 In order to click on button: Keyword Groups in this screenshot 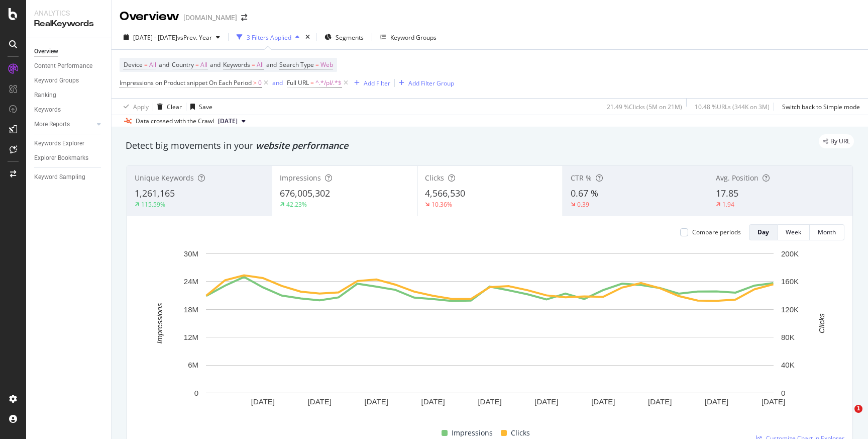, I will do `click(408, 38)`.